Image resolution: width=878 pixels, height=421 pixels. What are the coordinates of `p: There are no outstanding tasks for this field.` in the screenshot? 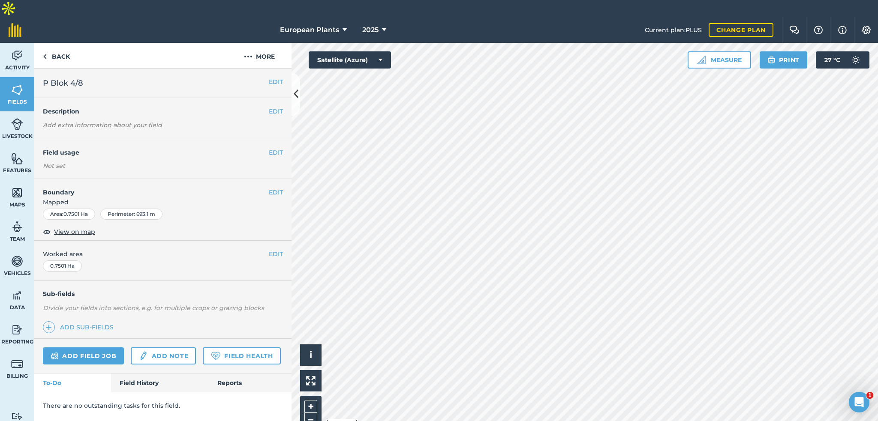 It's located at (163, 406).